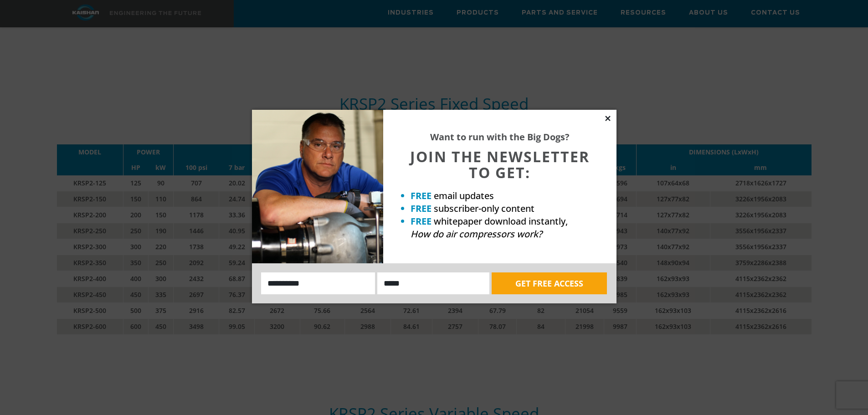 Image resolution: width=868 pixels, height=415 pixels. Describe the element at coordinates (501, 221) in the screenshot. I see `span: whitepaper download instantly,` at that location.